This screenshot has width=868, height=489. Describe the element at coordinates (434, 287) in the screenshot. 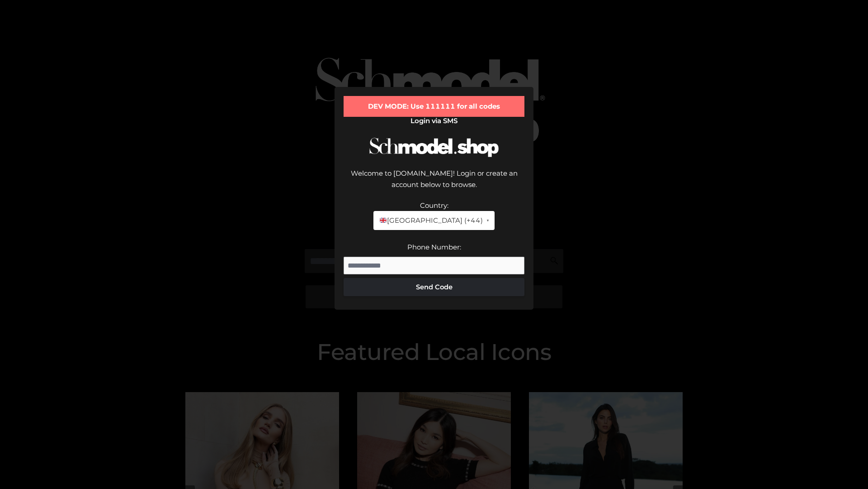

I see `button: Send Code` at that location.